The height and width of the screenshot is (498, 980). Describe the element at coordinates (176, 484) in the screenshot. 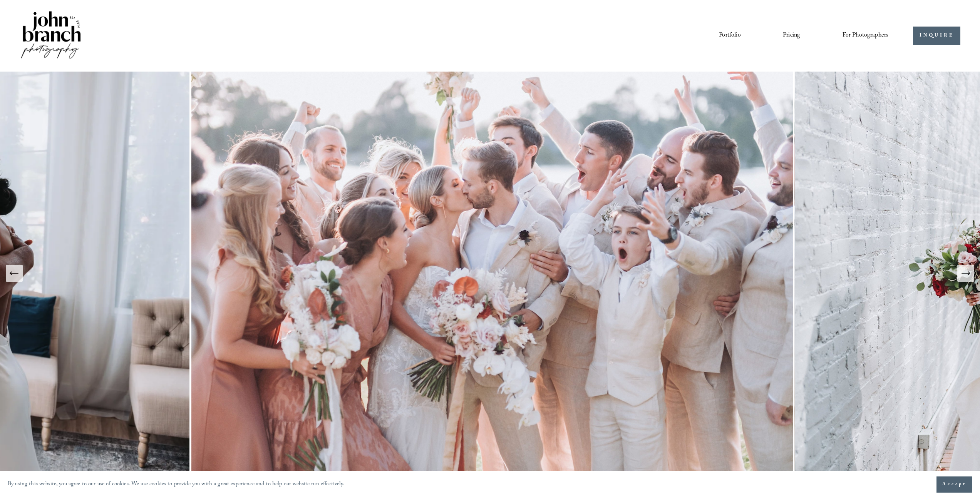

I see `p: By using this website, you agree to our use of cookies. We use cookies to provide you with a grea...` at that location.